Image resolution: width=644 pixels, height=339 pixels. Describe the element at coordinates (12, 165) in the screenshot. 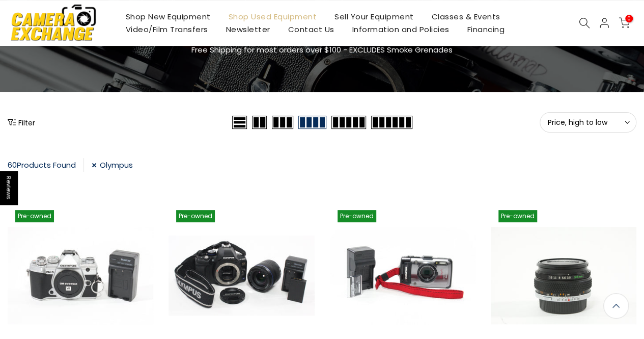

I see `span: 60` at that location.